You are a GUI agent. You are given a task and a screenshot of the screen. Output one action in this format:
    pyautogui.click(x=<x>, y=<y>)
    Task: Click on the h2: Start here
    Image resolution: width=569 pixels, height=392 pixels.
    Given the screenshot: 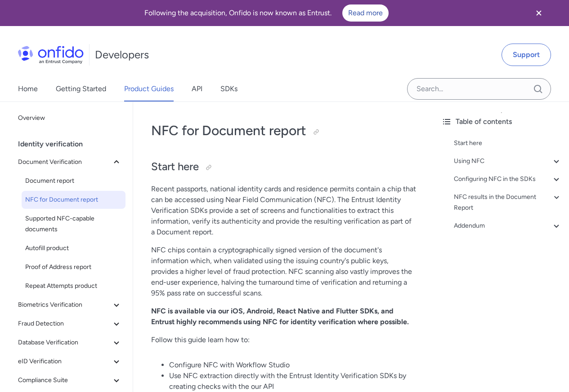 What is the action you would take?
    pyautogui.click(x=284, y=167)
    